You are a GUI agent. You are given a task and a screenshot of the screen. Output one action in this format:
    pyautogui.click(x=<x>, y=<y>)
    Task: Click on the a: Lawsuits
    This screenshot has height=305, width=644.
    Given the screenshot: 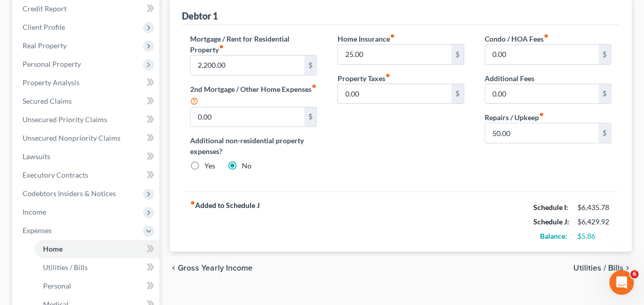 What is the action you would take?
    pyautogui.click(x=86, y=157)
    